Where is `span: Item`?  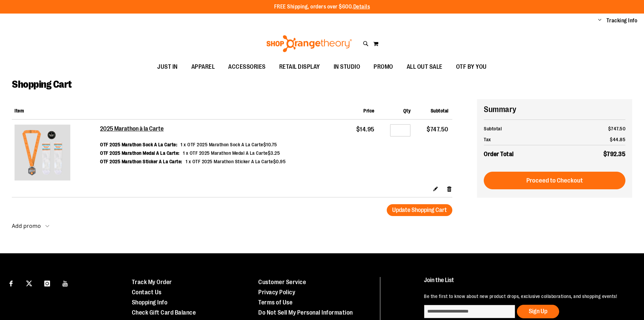
span: Item is located at coordinates (19, 111).